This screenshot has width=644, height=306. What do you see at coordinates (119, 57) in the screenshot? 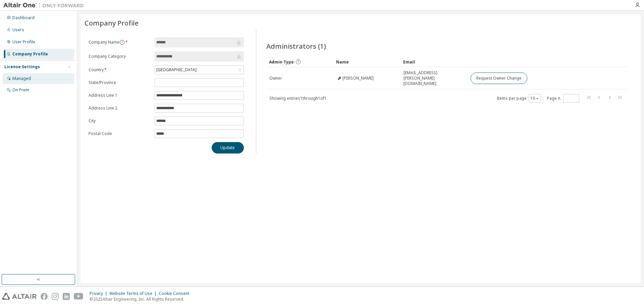
I see `label: Company Category` at bounding box center [119, 57].